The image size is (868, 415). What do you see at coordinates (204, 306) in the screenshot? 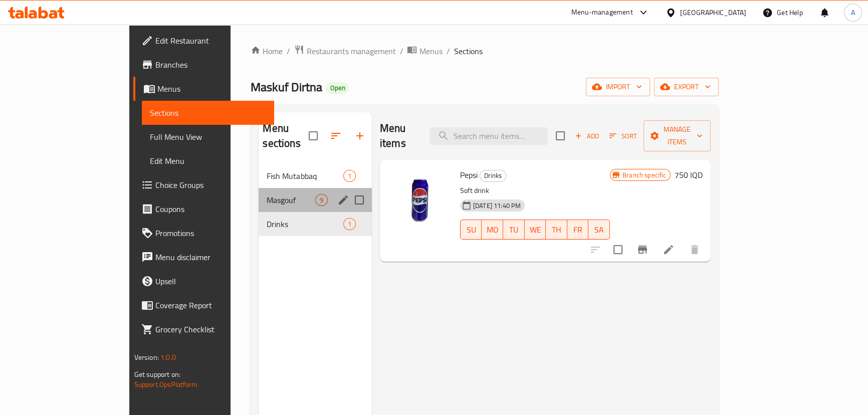
I see `a: Coverage Report` at bounding box center [204, 306].